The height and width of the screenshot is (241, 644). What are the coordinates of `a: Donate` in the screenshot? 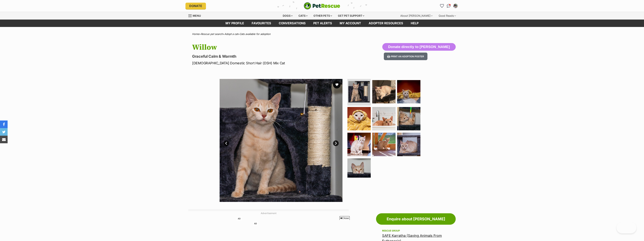 It's located at (196, 6).